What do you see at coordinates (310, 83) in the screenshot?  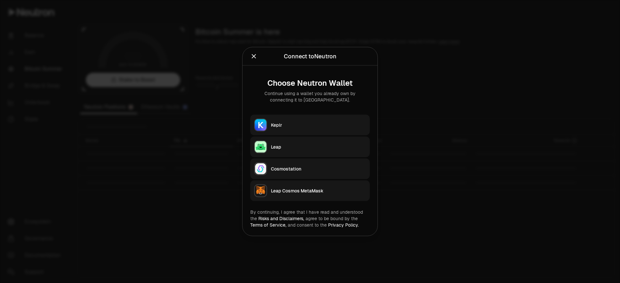 I see `div: Choose Neutron Wallet` at bounding box center [310, 83].